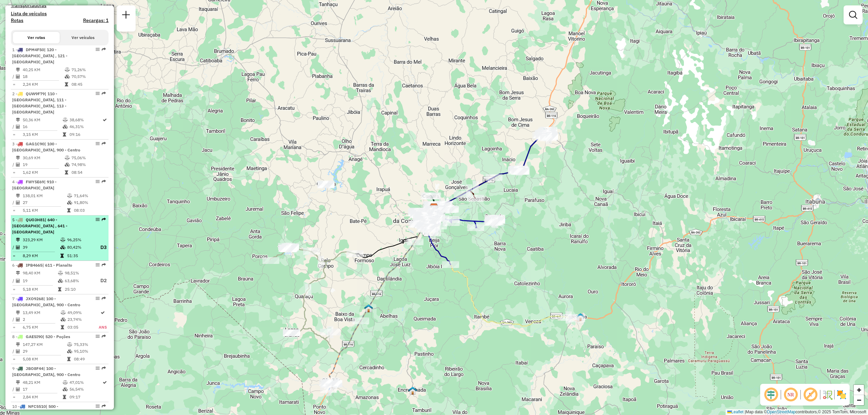 This screenshot has width=868, height=415. What do you see at coordinates (39, 103) in the screenshot?
I see `span: 2 -` at bounding box center [39, 103].